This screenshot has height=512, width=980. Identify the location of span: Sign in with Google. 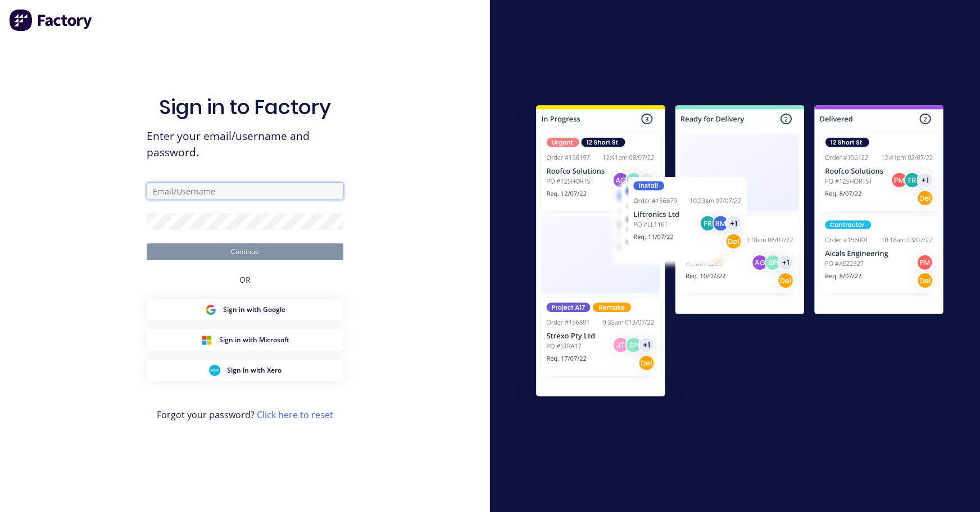
(254, 309).